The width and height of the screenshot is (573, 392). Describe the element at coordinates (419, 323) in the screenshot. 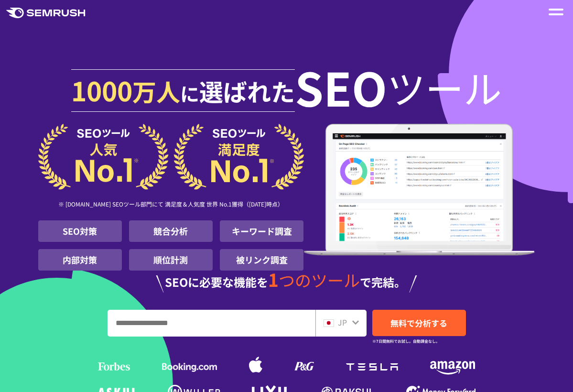

I see `a: 無料で分析する` at that location.